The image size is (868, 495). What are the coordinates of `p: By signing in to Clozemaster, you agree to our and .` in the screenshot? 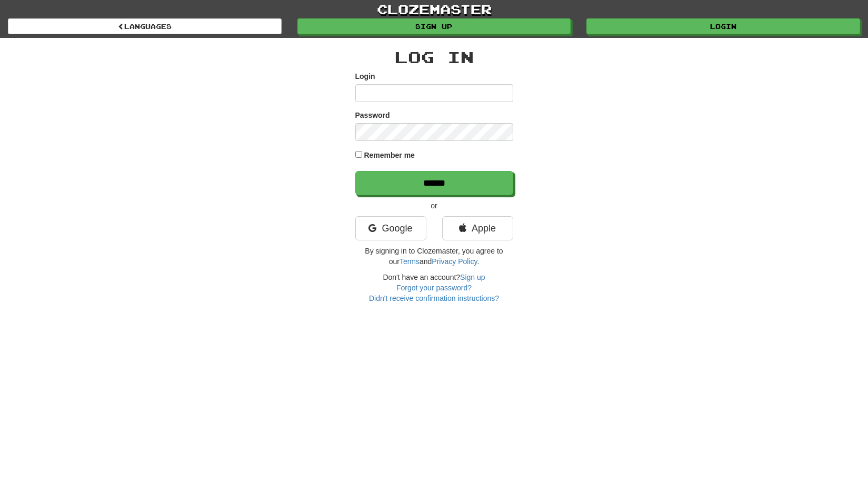 It's located at (434, 257).